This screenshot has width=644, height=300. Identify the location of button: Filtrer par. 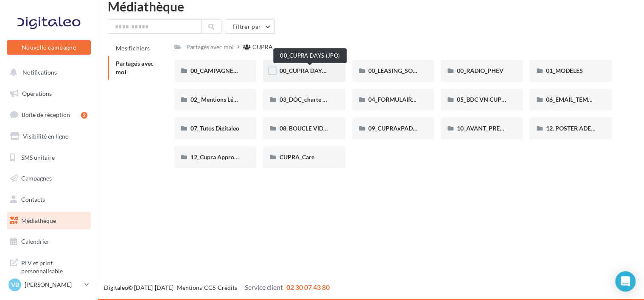
(250, 27).